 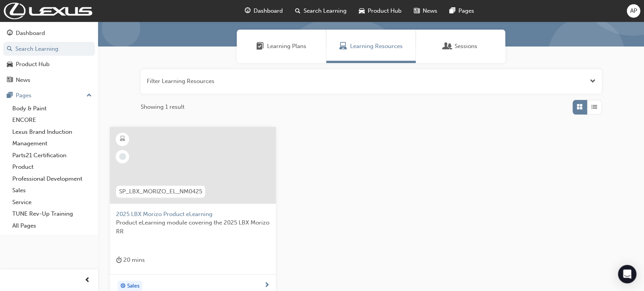 What do you see at coordinates (52, 226) in the screenshot?
I see `a: All Pages` at bounding box center [52, 226].